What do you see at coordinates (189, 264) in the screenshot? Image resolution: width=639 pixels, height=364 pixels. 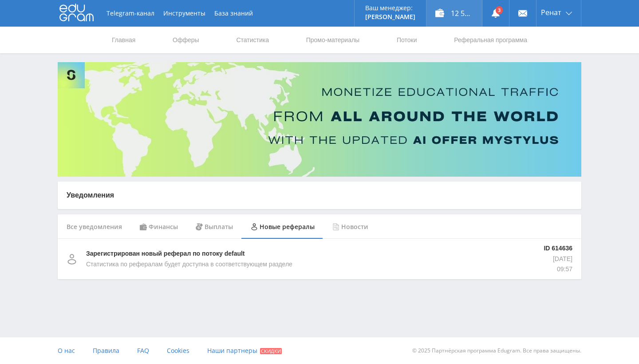 I see `p: Статистика по рефералам будет доступна в соответствующем разделе` at bounding box center [189, 264].